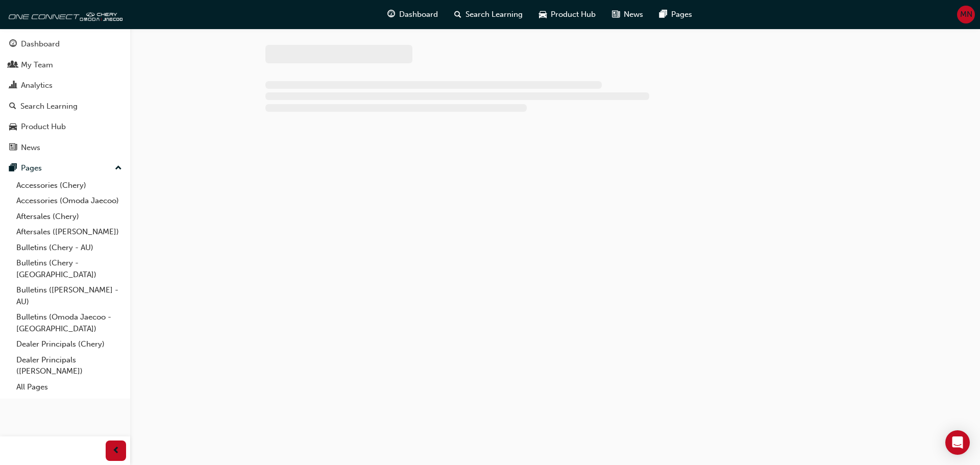 This screenshot has height=465, width=980. Describe the element at coordinates (69, 217) in the screenshot. I see `a: Aftersales (Chery)` at that location.